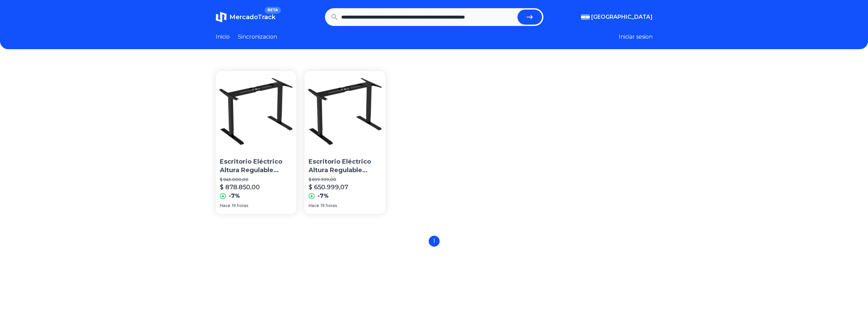 This screenshot has width=868, height=317. Describe the element at coordinates (635, 37) in the screenshot. I see `button: Iniciar sesion` at that location.